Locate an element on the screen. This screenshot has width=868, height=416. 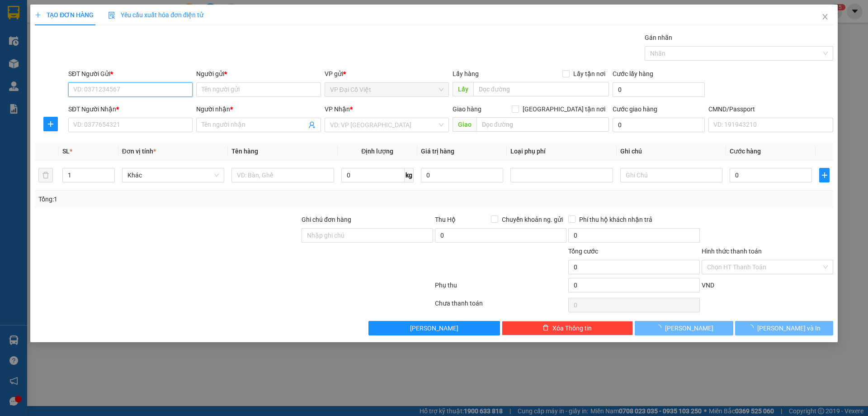
span: Khác is located at coordinates (173, 175).